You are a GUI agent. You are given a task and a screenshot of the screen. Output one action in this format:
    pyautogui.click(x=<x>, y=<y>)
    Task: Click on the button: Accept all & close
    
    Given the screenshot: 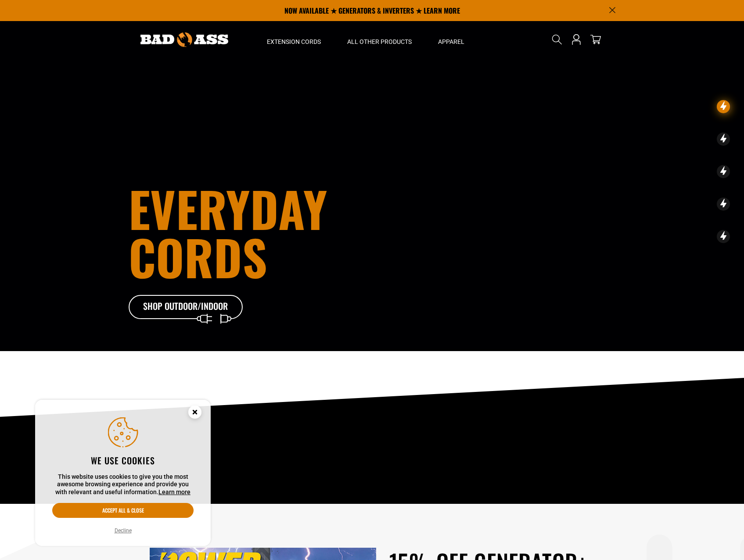 What is the action you would take?
    pyautogui.click(x=123, y=511)
    